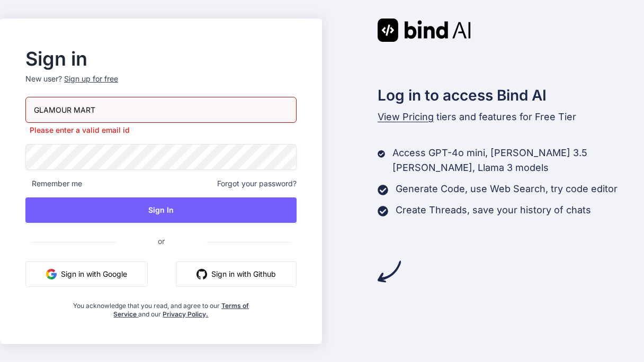 The width and height of the screenshot is (644, 362). Describe the element at coordinates (161, 130) in the screenshot. I see `p: Please enter a valid email id` at that location.